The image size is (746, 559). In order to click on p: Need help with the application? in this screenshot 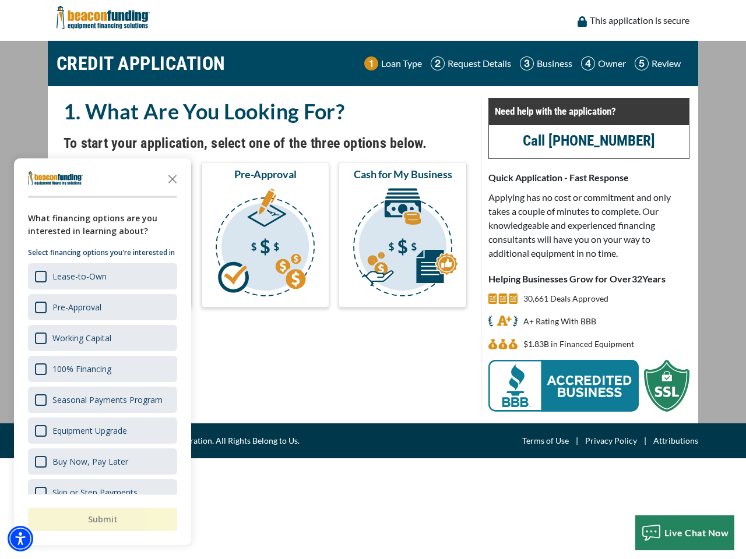, I will do `click(589, 111)`.